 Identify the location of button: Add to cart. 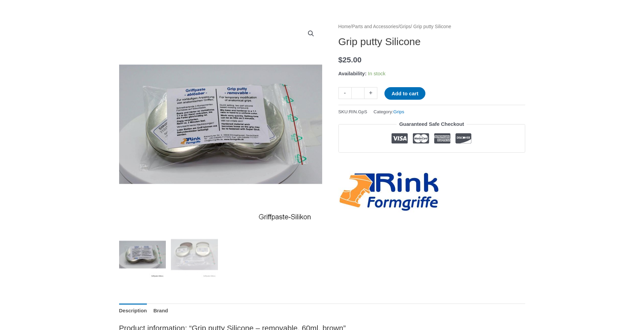
(405, 94).